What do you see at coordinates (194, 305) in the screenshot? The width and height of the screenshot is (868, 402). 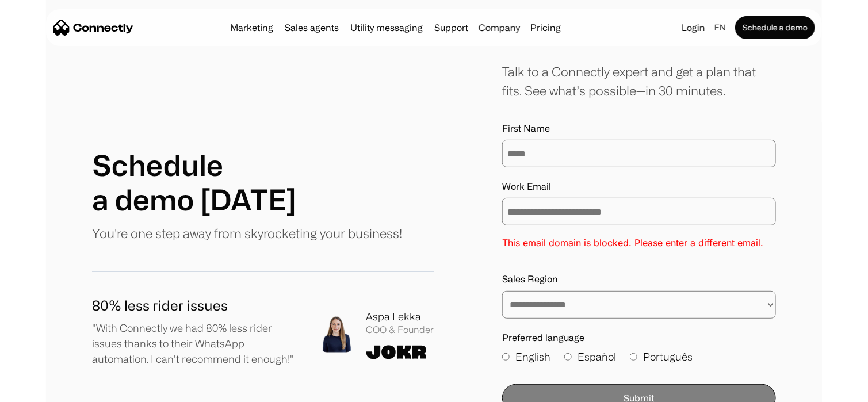 I see `h1: 80% less rider issues` at bounding box center [194, 305].